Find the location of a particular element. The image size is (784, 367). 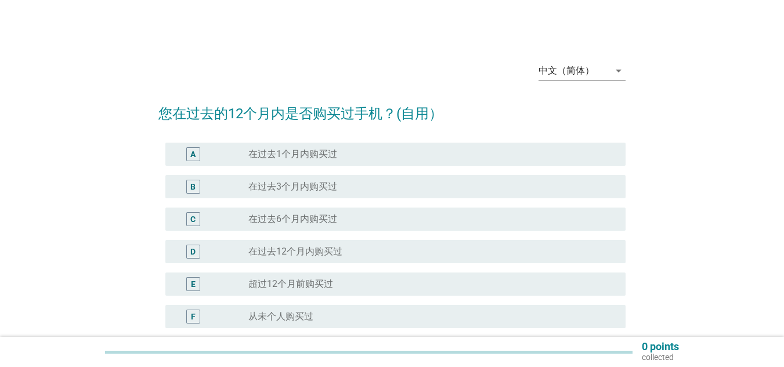

label: 在过去3个月内购买过 is located at coordinates (292, 187).